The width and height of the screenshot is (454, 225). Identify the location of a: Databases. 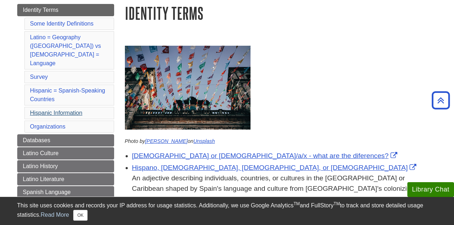
(66, 140).